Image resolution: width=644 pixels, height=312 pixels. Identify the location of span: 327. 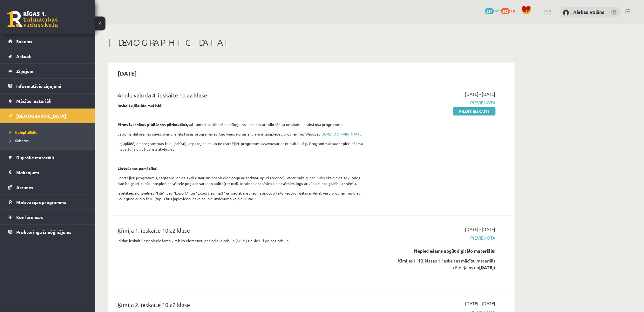
(490, 11).